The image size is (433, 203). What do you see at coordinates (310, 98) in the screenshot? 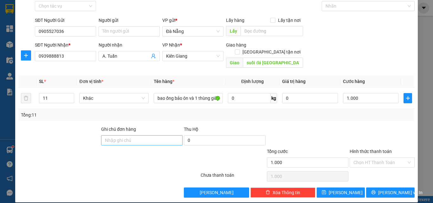
I see `input: 0` at bounding box center [310, 98].